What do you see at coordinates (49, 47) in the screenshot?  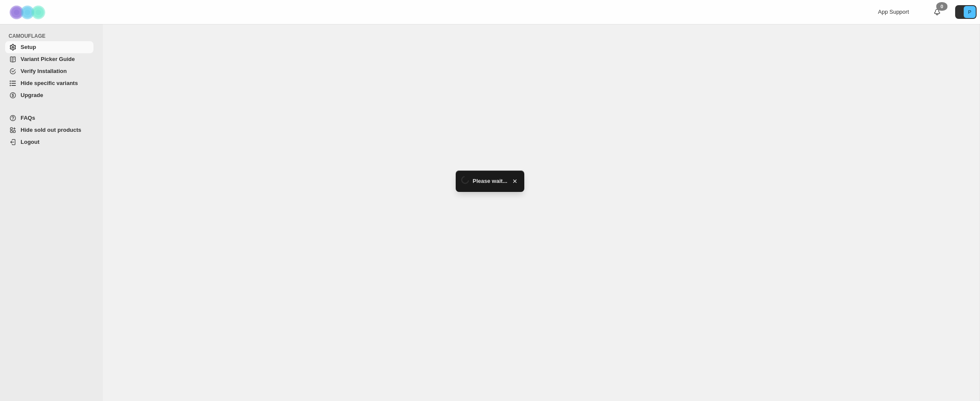 I see `a: Setup` at bounding box center [49, 47].